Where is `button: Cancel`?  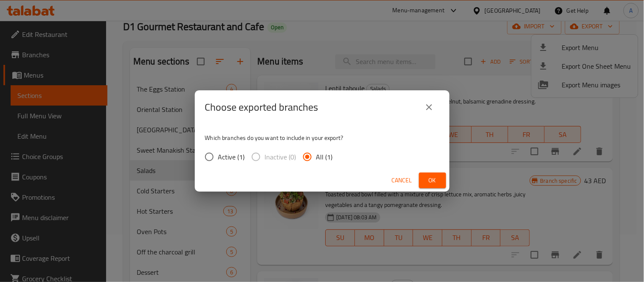 button: Cancel is located at coordinates (402, 180).